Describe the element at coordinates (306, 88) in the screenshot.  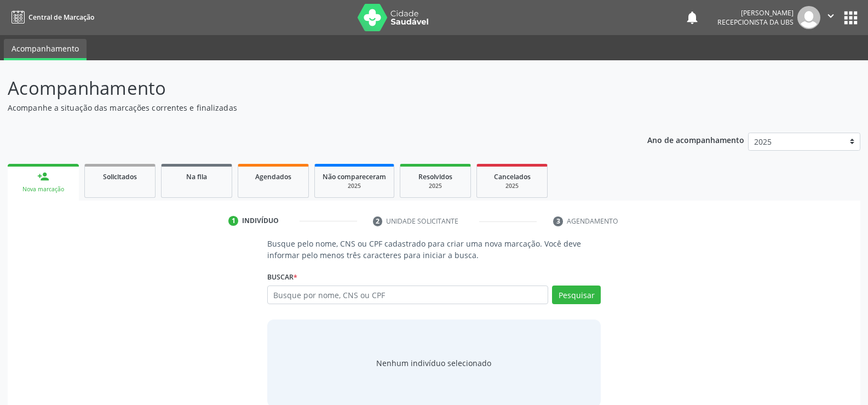
I see `p: Acompanhamento` at that location.